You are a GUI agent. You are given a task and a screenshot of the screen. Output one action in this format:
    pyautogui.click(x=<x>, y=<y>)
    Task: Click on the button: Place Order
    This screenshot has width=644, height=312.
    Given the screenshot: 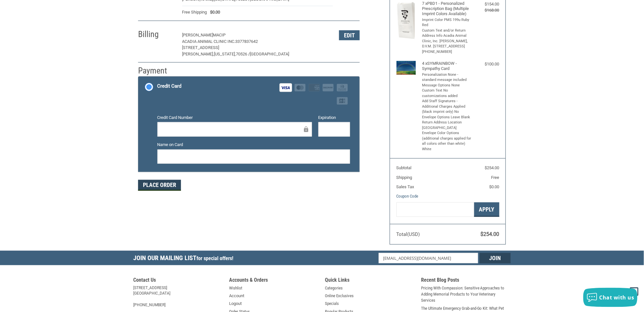 What is the action you would take?
    pyautogui.click(x=159, y=185)
    